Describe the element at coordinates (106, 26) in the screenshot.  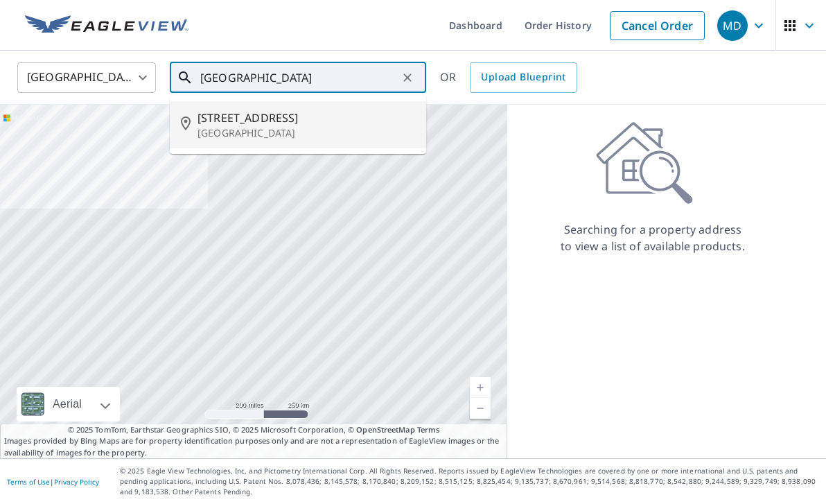
I see `img: EV Logo` at that location.